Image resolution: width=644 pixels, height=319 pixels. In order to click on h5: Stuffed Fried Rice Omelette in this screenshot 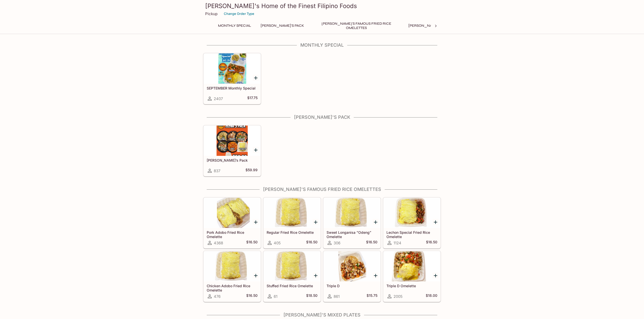, I will do `click(292, 286)`.